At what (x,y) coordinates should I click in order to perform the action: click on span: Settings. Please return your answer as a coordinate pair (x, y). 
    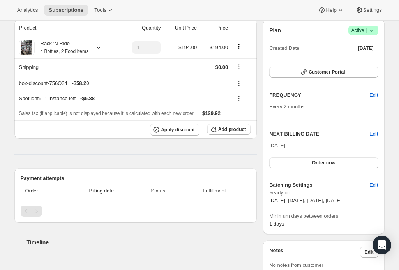
    Looking at the image, I should click on (372, 10).